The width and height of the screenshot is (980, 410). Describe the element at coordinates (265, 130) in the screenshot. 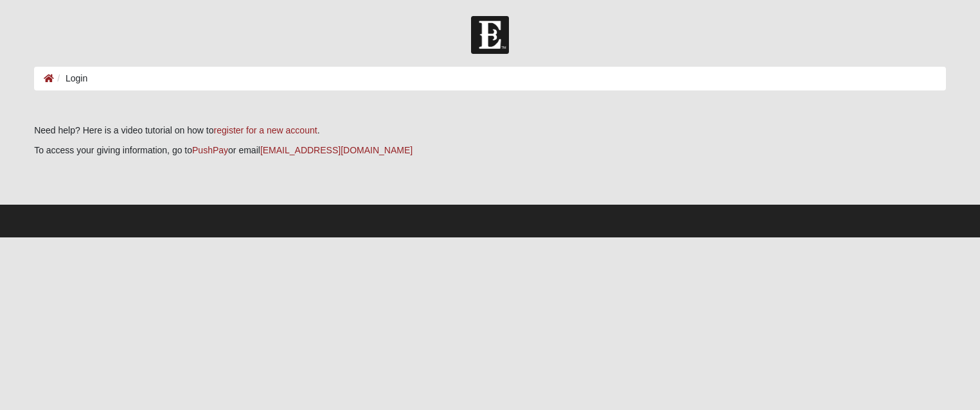

I see `a: register for a new account` at that location.